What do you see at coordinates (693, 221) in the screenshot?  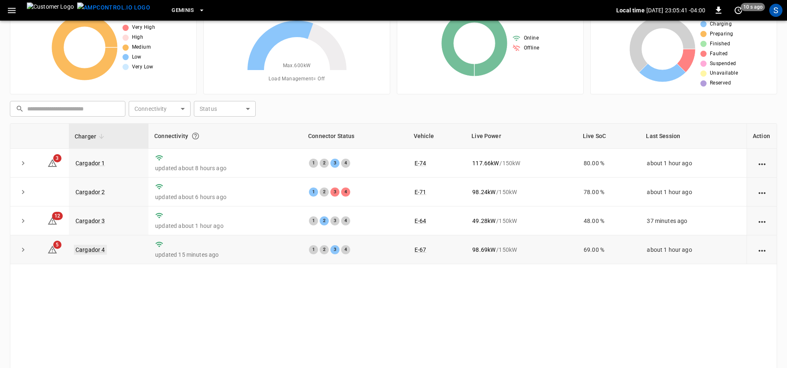 I see `td: 37 minutes ago` at bounding box center [693, 221].